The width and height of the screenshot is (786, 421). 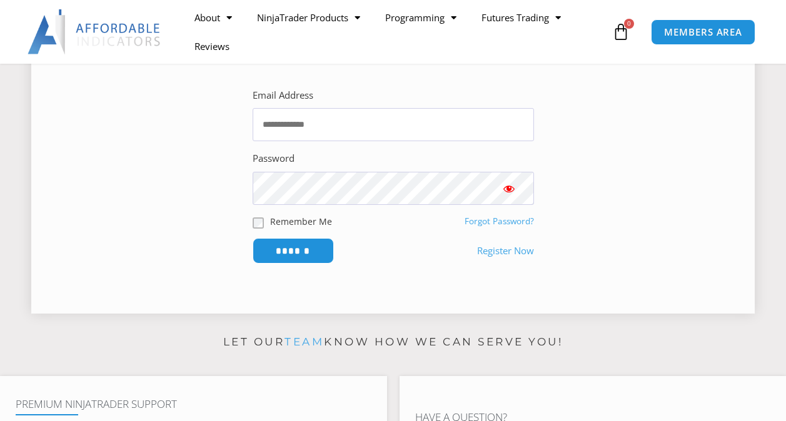 What do you see at coordinates (621, 32) in the screenshot?
I see `a: 0` at bounding box center [621, 32].